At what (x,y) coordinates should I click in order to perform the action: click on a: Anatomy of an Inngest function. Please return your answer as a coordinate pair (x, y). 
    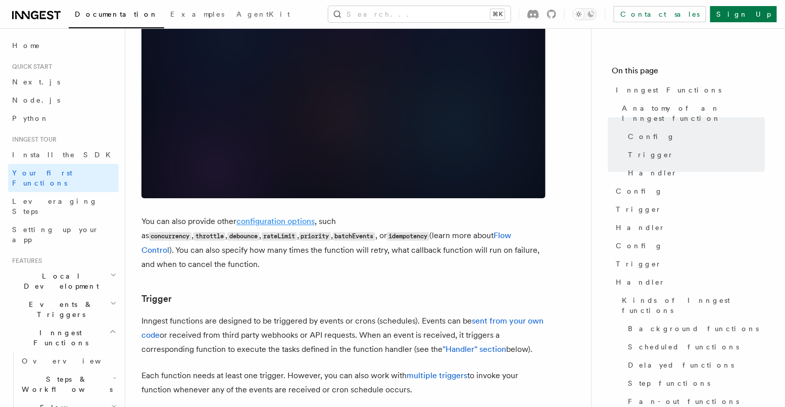
    Looking at the image, I should click on (691, 113).